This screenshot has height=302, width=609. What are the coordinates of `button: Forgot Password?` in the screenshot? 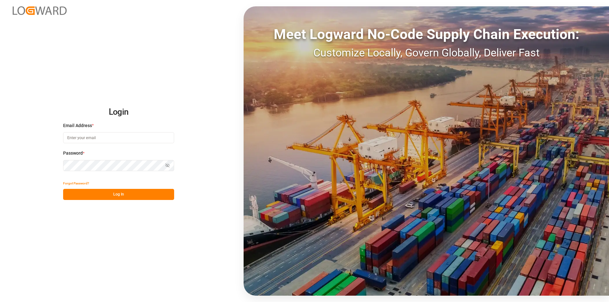 It's located at (76, 183).